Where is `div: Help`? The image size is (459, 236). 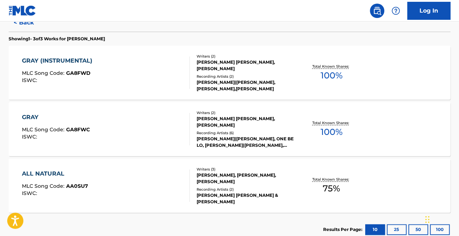 div: Help is located at coordinates (396, 11).